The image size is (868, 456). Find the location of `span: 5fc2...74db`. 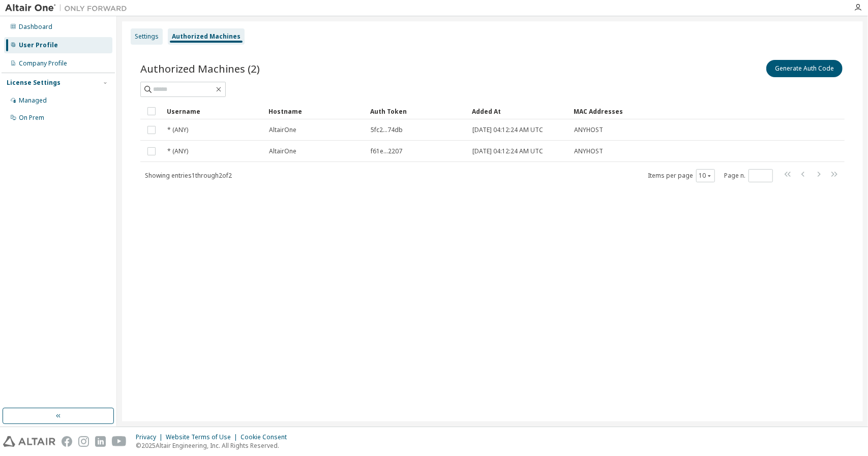

span: 5fc2...74db is located at coordinates (387, 130).